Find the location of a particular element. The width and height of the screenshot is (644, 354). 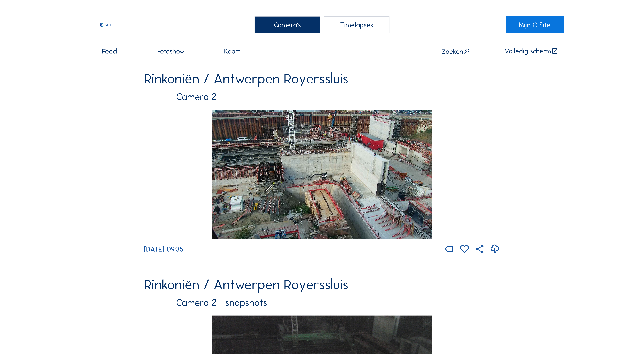

div: Timelapses is located at coordinates (356, 25).